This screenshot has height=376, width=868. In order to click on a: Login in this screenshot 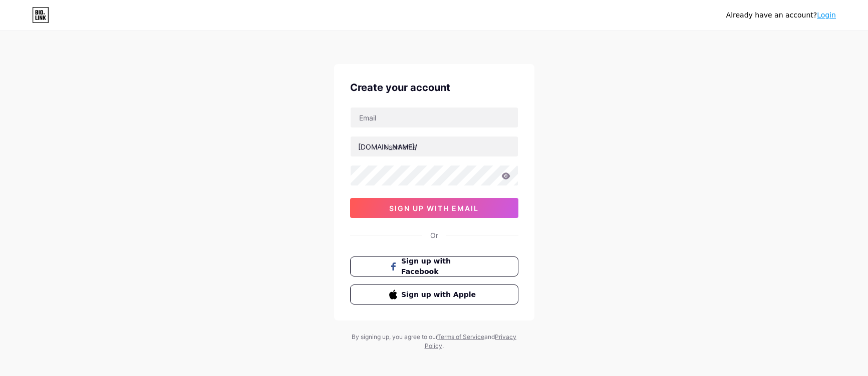, I will do `click(826, 15)`.